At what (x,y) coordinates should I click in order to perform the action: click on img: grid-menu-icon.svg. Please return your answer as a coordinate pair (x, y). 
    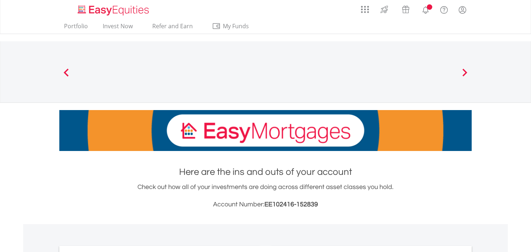
    Looking at the image, I should click on (365, 9).